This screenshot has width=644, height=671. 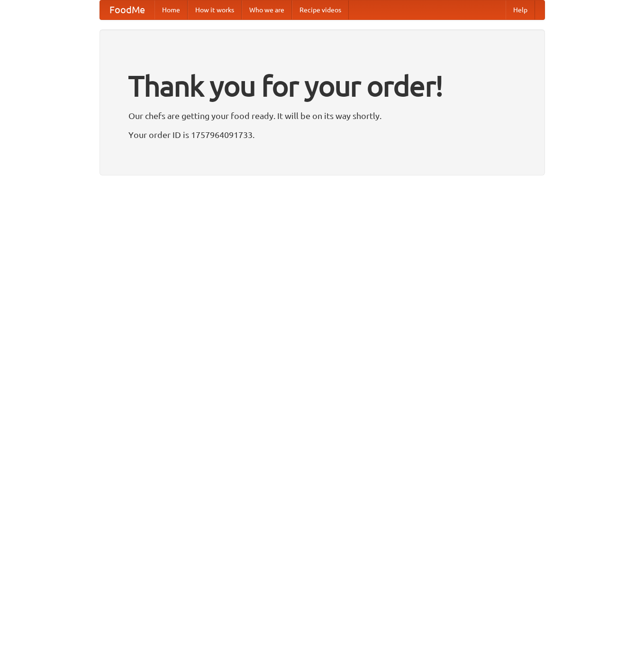 What do you see at coordinates (267, 10) in the screenshot?
I see `a: Who we are` at bounding box center [267, 10].